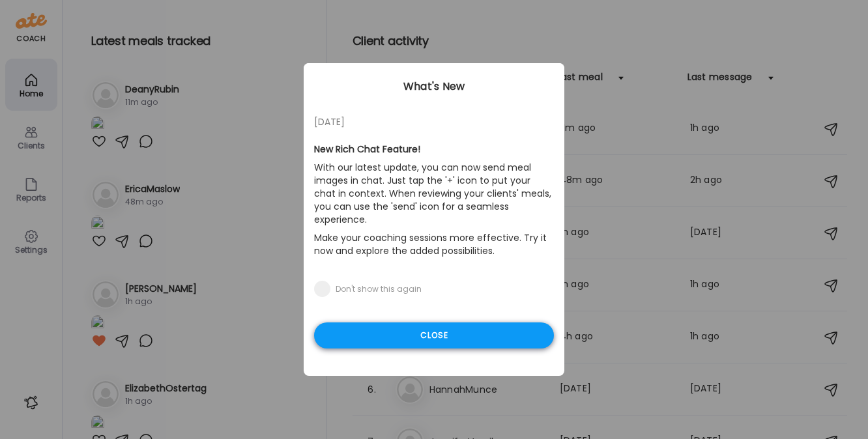  I want to click on b: New Rich Chat Feature!, so click(367, 149).